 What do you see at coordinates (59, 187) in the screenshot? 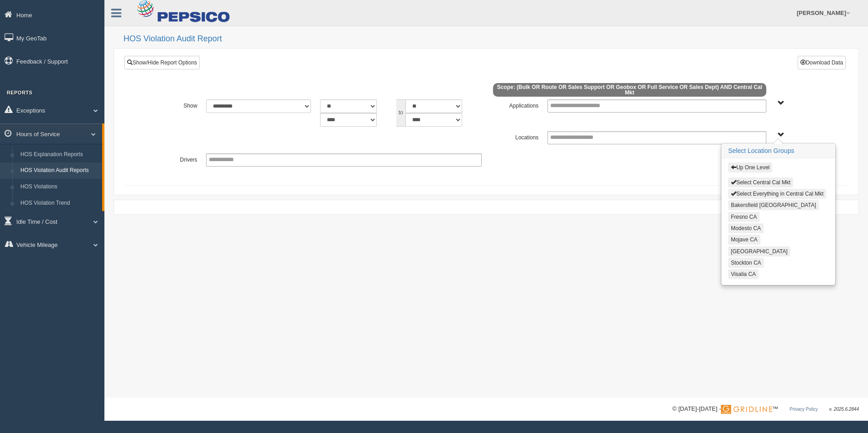
I see `a: HOS Violations` at bounding box center [59, 187].